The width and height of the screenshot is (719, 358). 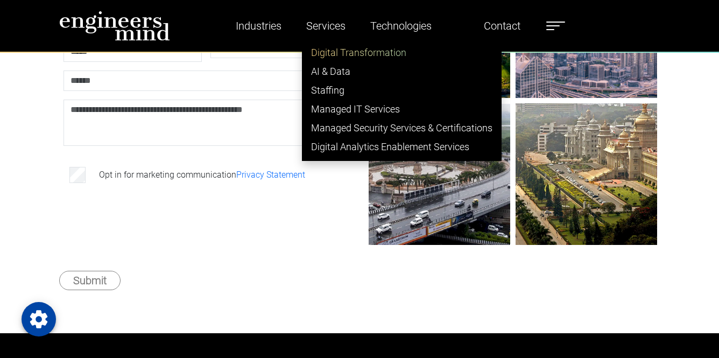 What do you see at coordinates (258, 26) in the screenshot?
I see `a: Industries` at bounding box center [258, 26].